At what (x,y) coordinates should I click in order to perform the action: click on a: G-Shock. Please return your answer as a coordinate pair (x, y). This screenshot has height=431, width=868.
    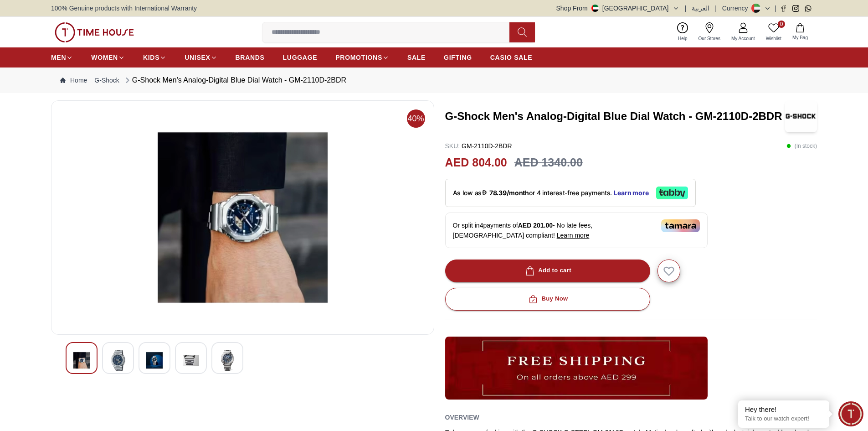
    Looking at the image, I should click on (107, 80).